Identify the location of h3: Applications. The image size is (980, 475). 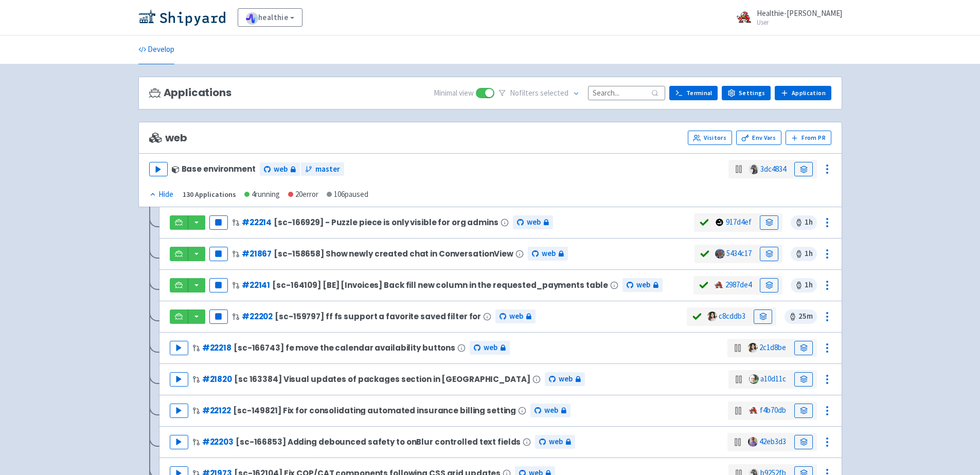
(190, 92).